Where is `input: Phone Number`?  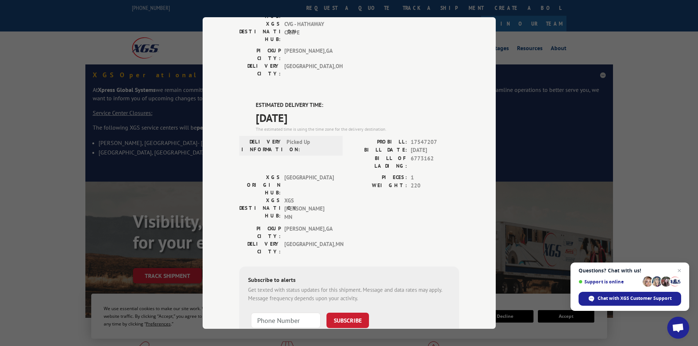 input: Phone Number is located at coordinates (286, 321).